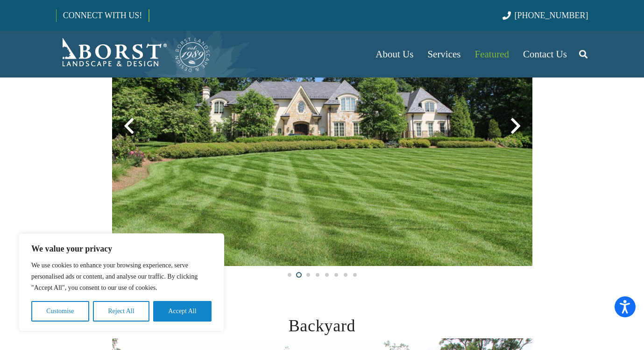 Image resolution: width=644 pixels, height=350 pixels. What do you see at coordinates (121, 312) in the screenshot?
I see `button: Reject All` at bounding box center [121, 312].